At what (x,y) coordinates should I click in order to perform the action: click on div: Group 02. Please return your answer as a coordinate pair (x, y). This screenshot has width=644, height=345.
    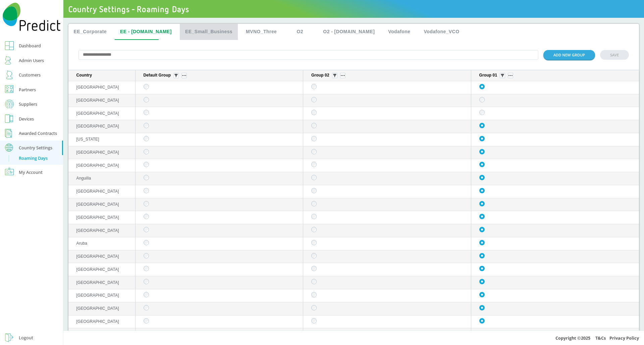
    Looking at the image, I should click on (388, 75).